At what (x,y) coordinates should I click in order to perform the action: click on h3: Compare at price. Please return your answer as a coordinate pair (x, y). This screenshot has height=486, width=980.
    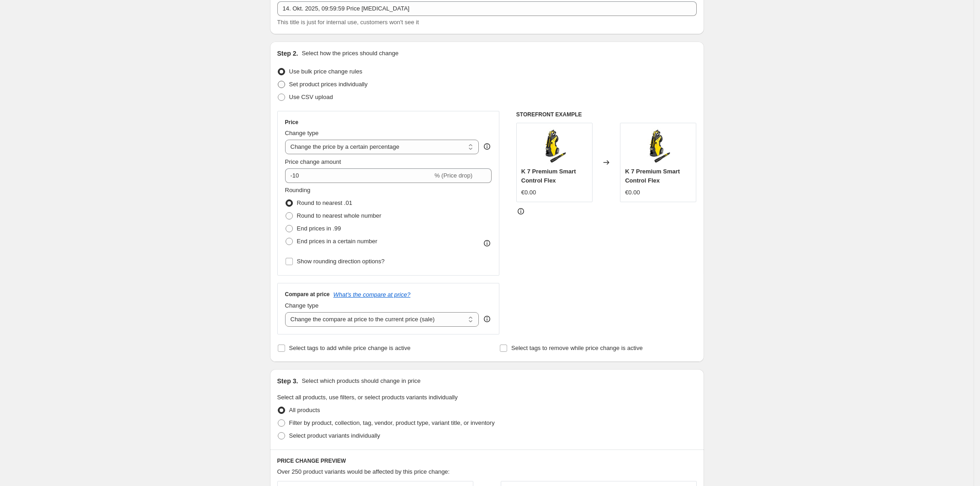
    Looking at the image, I should click on (308, 294).